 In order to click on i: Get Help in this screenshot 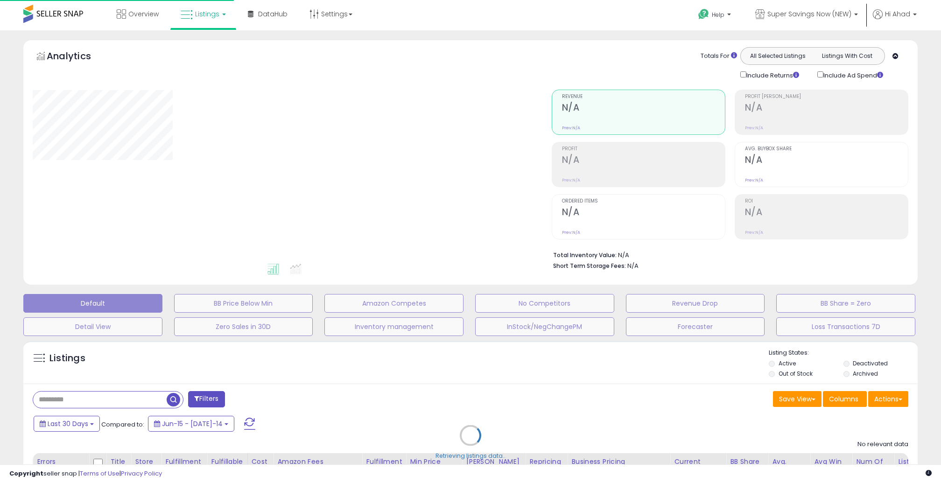, I will do `click(703, 14)`.